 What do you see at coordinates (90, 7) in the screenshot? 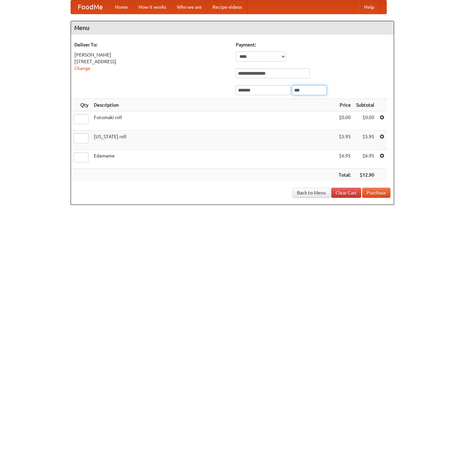
I see `a: FoodMe` at bounding box center [90, 7].